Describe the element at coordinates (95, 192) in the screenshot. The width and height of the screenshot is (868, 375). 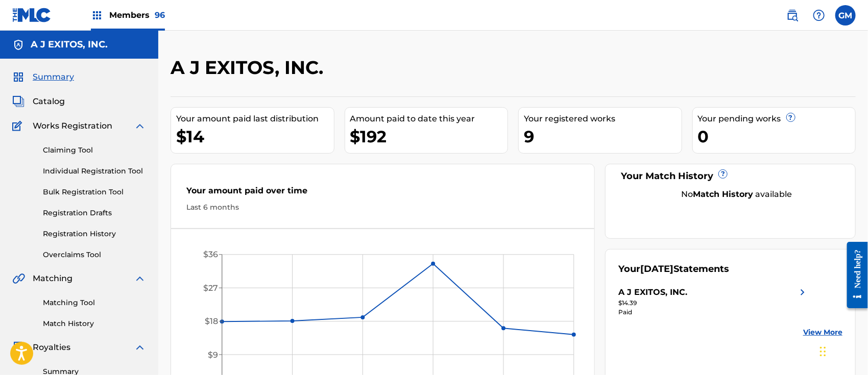
I see `a: Bulk Registration Tool` at that location.